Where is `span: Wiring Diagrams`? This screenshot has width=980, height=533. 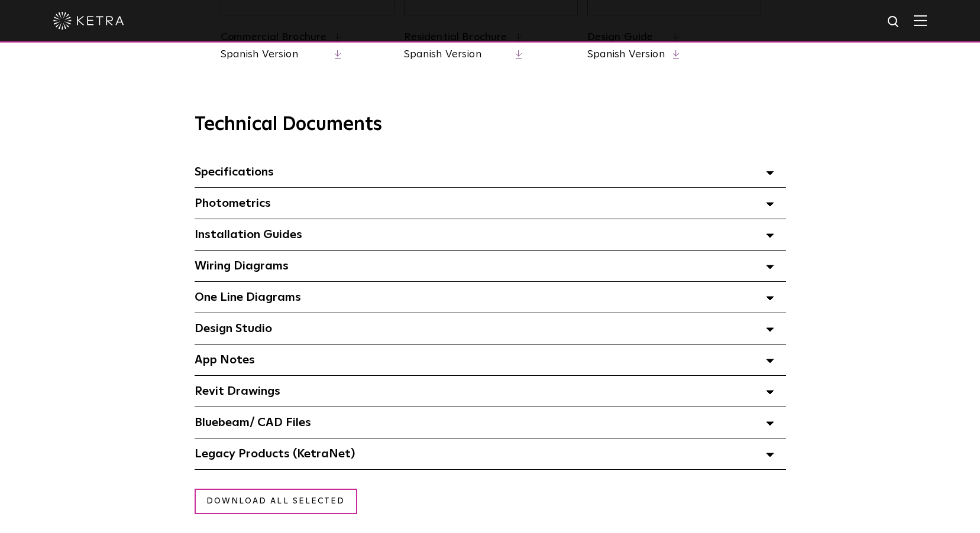
span: Wiring Diagrams is located at coordinates (241, 266).